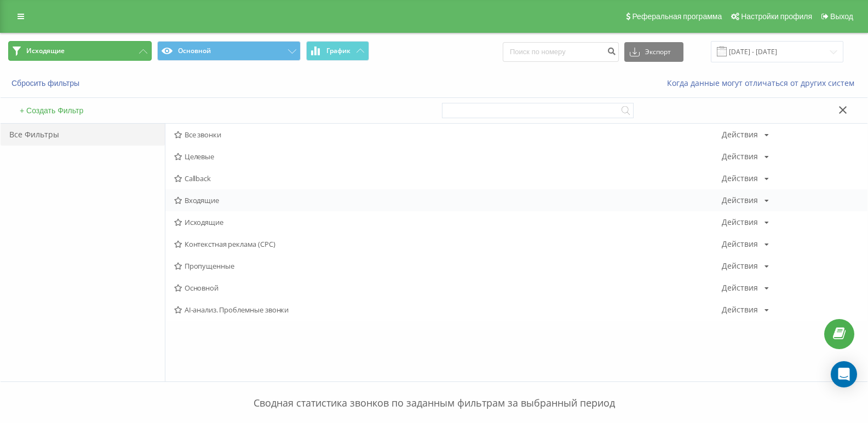 The height and width of the screenshot is (423, 868). What do you see at coordinates (448, 310) in the screenshot?
I see `span: AI-анализ. Проблемные звонки` at bounding box center [448, 310].